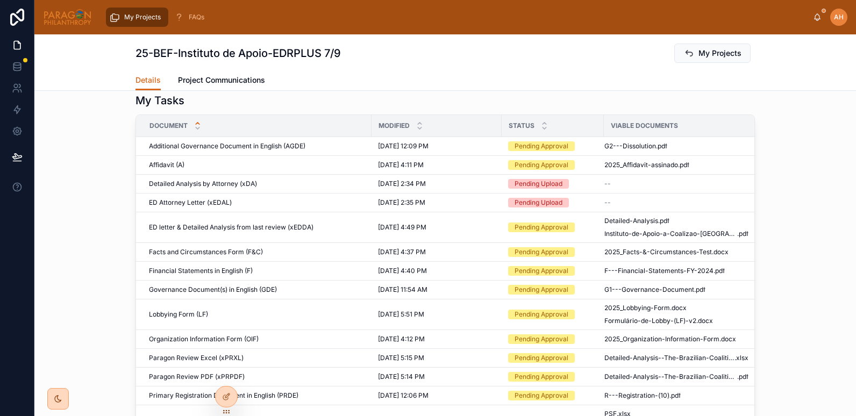 The height and width of the screenshot is (416, 856). I want to click on a: F---Financial-Statements-FY-2024.pdf, so click(676, 271).